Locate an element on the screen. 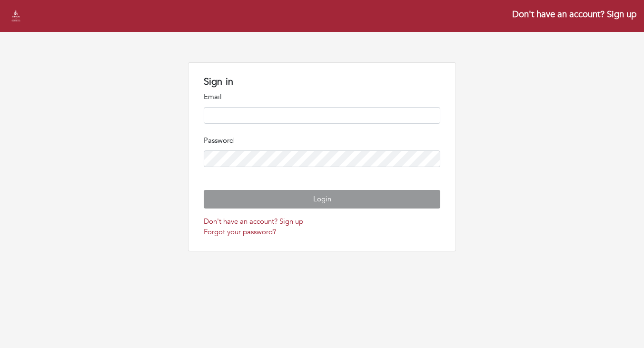 This screenshot has width=644, height=348. p: Password is located at coordinates (322, 140).